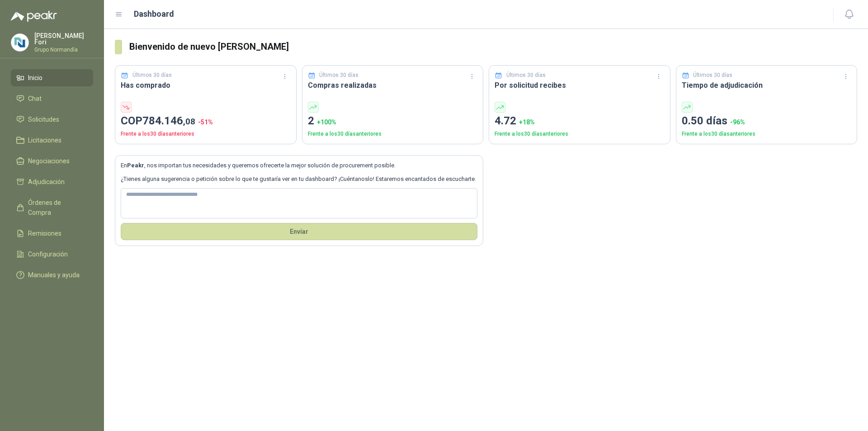  Describe the element at coordinates (54, 275) in the screenshot. I see `span: Manuales y ayuda` at that location.